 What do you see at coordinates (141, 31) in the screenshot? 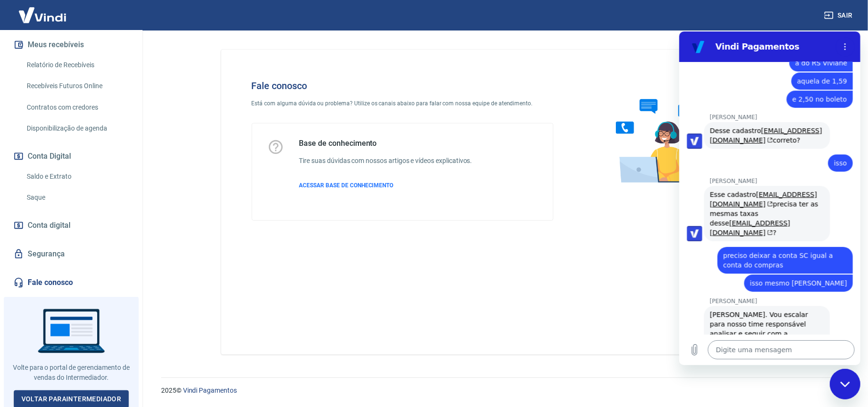
I see `span: a do RS Viviane` at bounding box center [141, 31].